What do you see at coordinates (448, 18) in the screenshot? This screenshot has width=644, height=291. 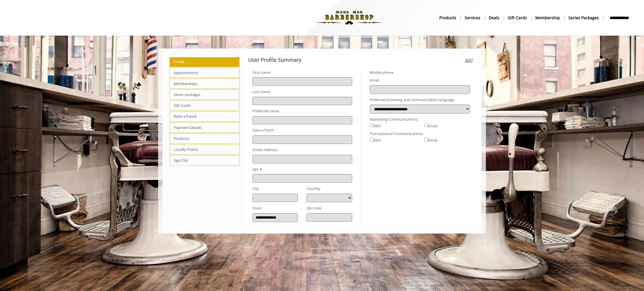 I see `a: Productsproducts` at bounding box center [448, 18].